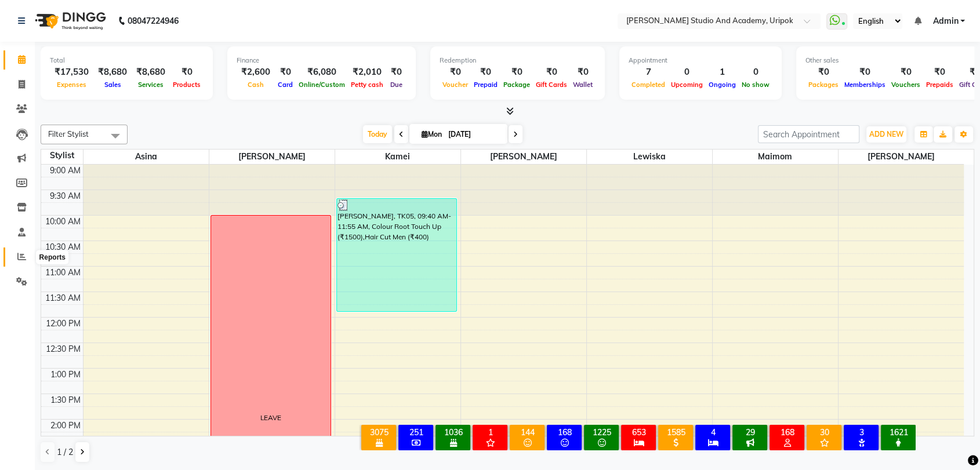 This screenshot has height=470, width=980. Describe the element at coordinates (649, 84) in the screenshot. I see `span: Completed` at that location.